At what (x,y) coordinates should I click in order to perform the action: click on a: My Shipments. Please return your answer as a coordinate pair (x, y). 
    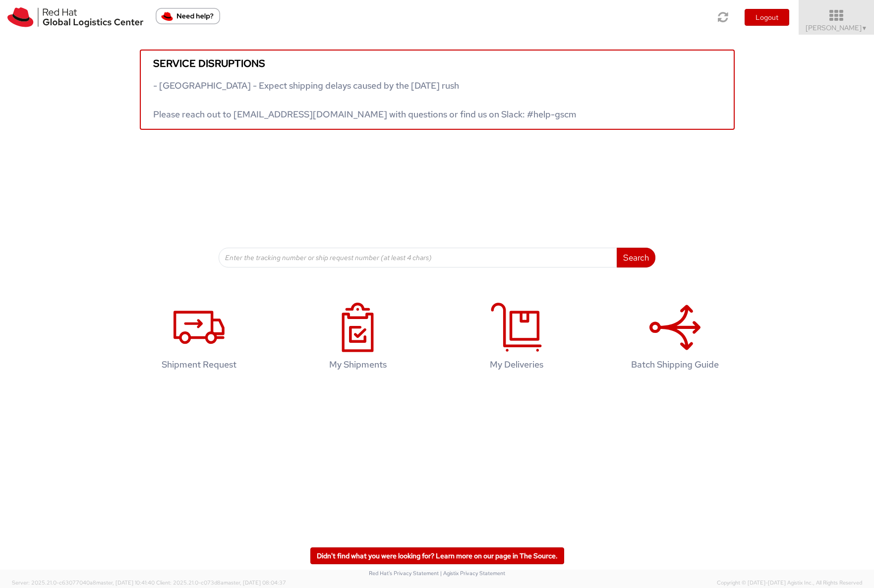
    Looking at the image, I should click on (358, 339).